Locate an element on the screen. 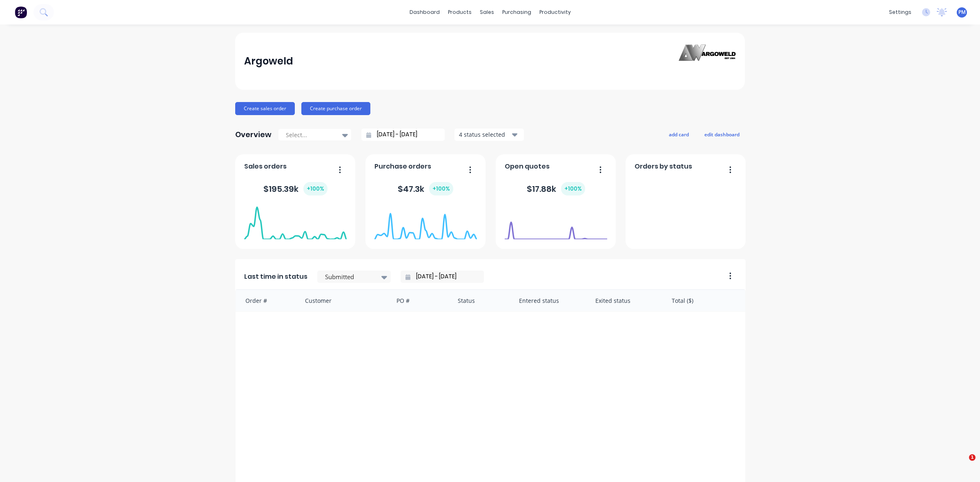  img: Argoweld is located at coordinates (707, 61).